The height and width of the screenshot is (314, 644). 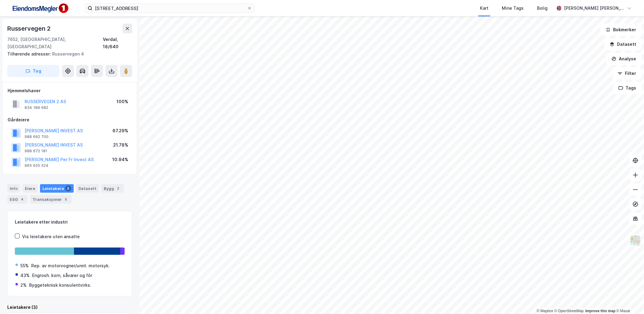 What do you see at coordinates (621, 30) in the screenshot?
I see `button: Bokmerker` at bounding box center [621, 30].